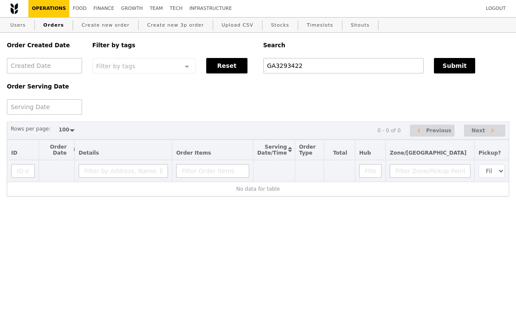 Image resolution: width=516 pixels, height=317 pixels. I want to click on a: Create new 3p order, so click(176, 25).